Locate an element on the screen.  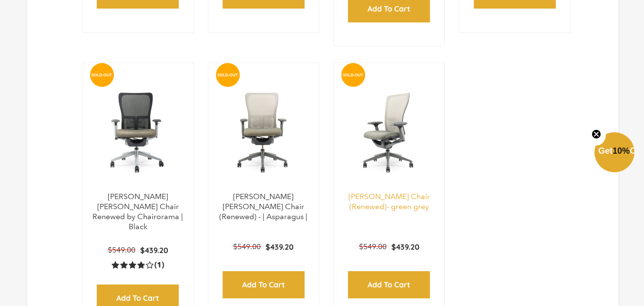
button: Close teaser is located at coordinates (596, 134).